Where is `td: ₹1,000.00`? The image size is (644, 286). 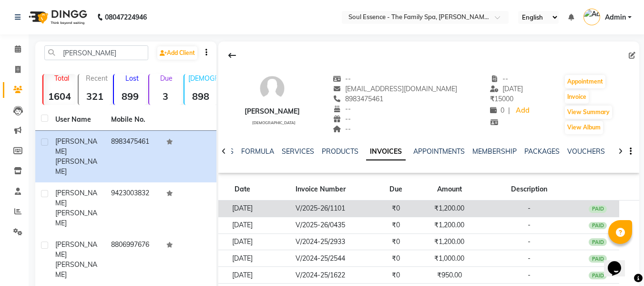
td: ₹1,000.00 is located at coordinates (450, 258).